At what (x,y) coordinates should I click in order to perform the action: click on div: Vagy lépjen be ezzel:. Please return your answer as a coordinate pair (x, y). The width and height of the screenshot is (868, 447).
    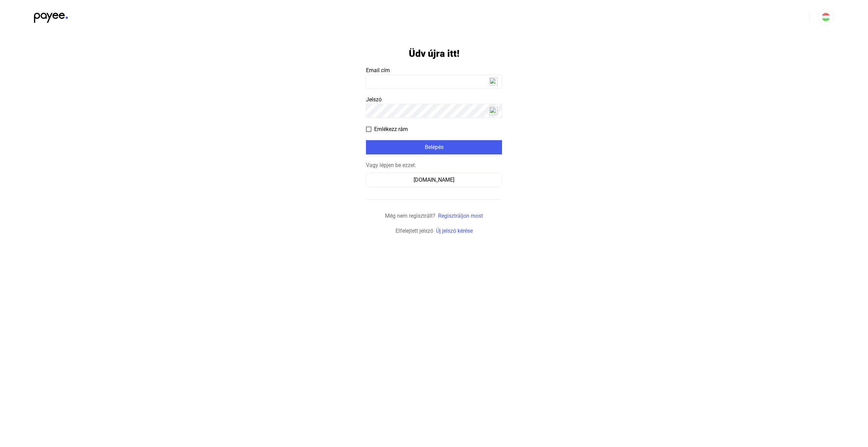
    Looking at the image, I should click on (434, 165).